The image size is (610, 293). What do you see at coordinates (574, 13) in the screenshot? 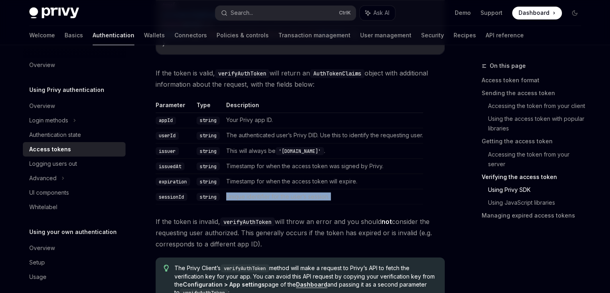
I see `button: Toggle dark mode` at bounding box center [574, 13].